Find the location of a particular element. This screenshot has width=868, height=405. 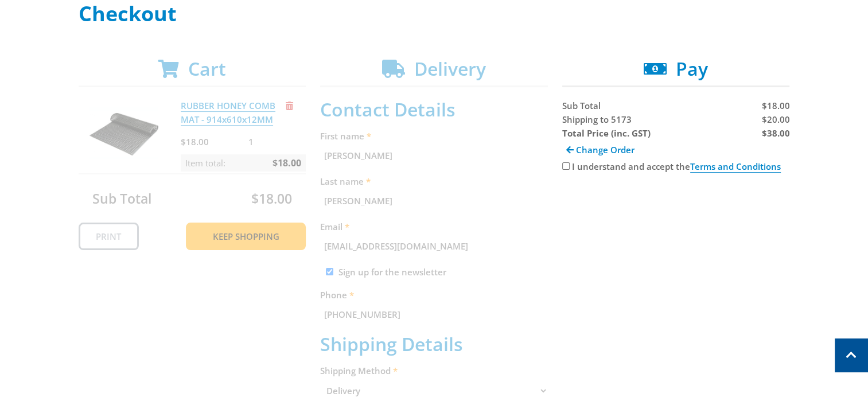

span: Change Order is located at coordinates (605, 150).